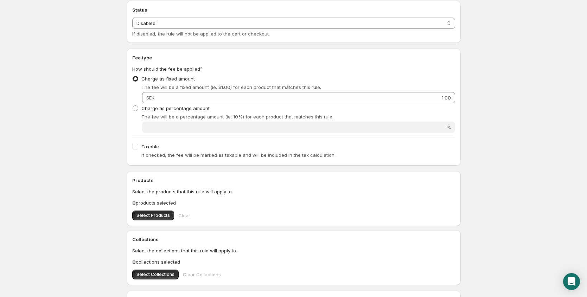  What do you see at coordinates (294, 251) in the screenshot?
I see `p: Select the collections that this rule will apply to.` at bounding box center [294, 251].